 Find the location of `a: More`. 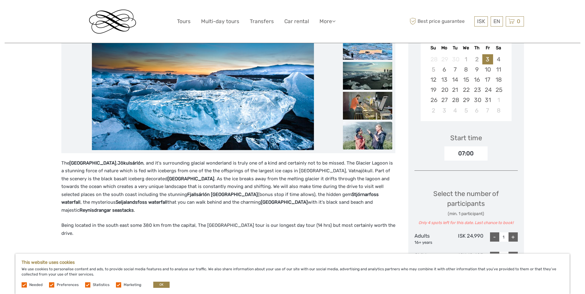

a: More is located at coordinates (327, 21).